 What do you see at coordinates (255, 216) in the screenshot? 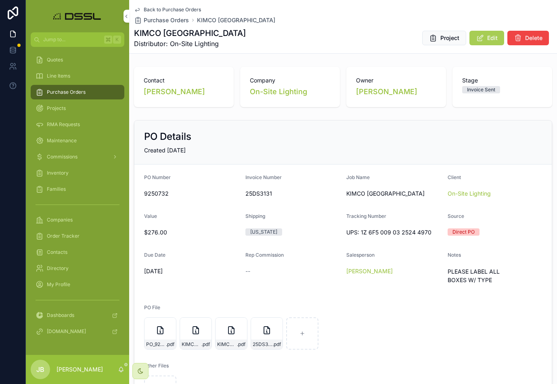
I see `span: Shipping` at bounding box center [255, 216].